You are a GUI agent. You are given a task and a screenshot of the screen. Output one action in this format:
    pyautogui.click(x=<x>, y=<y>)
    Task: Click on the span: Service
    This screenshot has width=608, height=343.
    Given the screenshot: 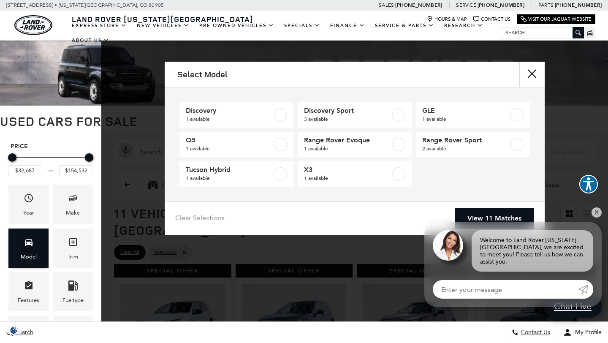 What is the action you would take?
    pyautogui.click(x=466, y=5)
    